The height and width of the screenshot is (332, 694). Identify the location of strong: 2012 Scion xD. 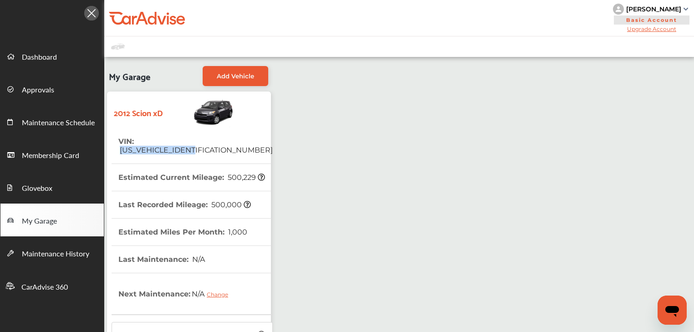
(138, 112).